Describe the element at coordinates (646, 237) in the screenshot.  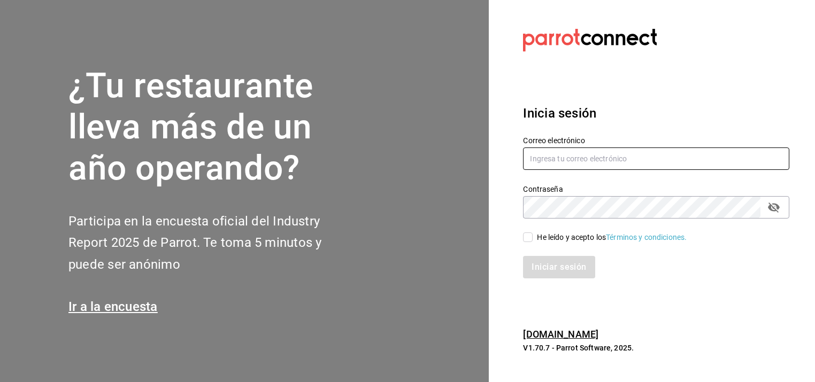
I see `a: Términos y condiciones.` at that location.